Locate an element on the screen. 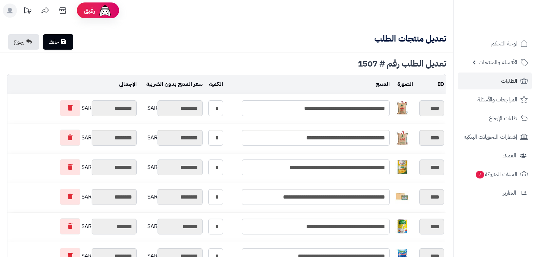 The width and height of the screenshot is (536, 257). span: طلبات الإرجاع is located at coordinates (503, 118).